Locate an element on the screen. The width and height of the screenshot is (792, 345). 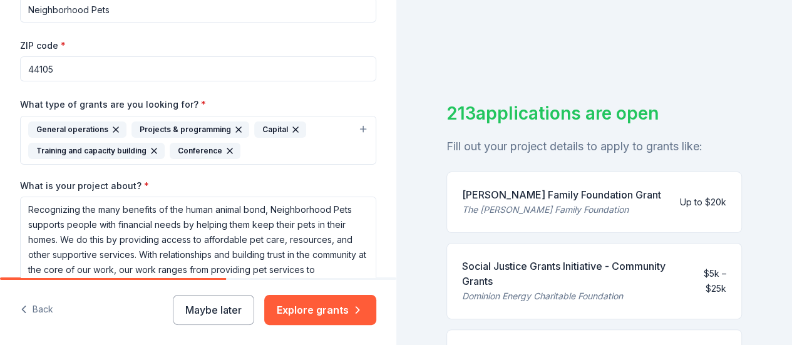
div: Projects & programming is located at coordinates (190, 130).